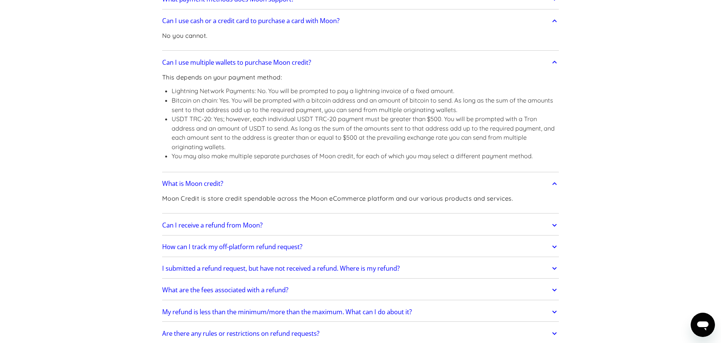  Describe the element at coordinates (365, 105) in the screenshot. I see `li: Bitcoin on chain: Yes. You will be prompted with a bitcoin address and an amount of bitcoin to se...` at that location.